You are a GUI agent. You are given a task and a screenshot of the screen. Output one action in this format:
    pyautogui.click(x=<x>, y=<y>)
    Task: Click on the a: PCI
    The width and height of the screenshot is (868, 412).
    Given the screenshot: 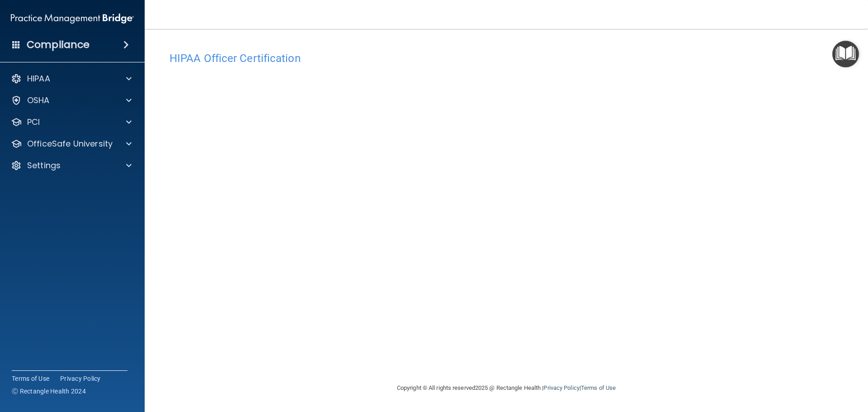 What is the action you would take?
    pyautogui.click(x=71, y=122)
    